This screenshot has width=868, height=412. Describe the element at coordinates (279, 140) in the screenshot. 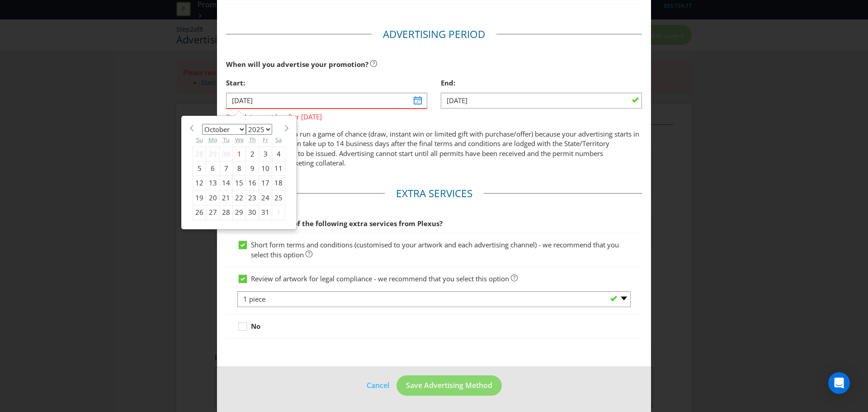

I see `abbr: Saturday` at that location.